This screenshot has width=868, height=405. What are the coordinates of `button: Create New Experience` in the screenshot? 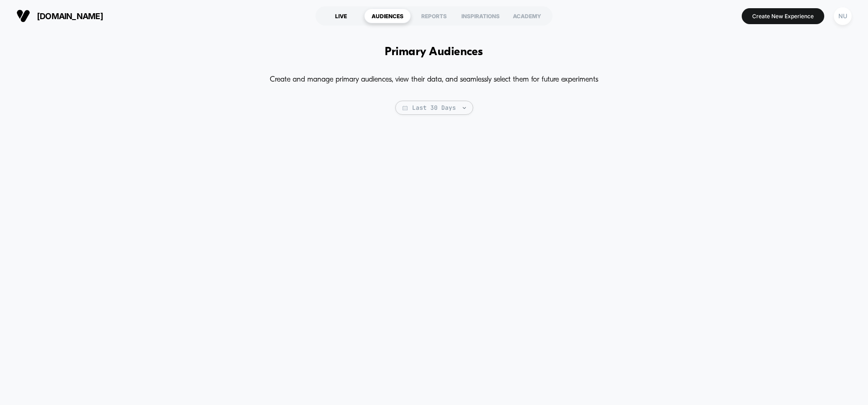 It's located at (783, 16).